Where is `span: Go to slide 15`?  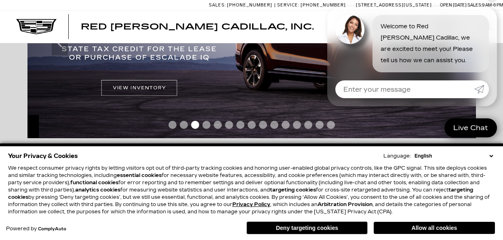
span: Go to slide 15 is located at coordinates (331, 125).